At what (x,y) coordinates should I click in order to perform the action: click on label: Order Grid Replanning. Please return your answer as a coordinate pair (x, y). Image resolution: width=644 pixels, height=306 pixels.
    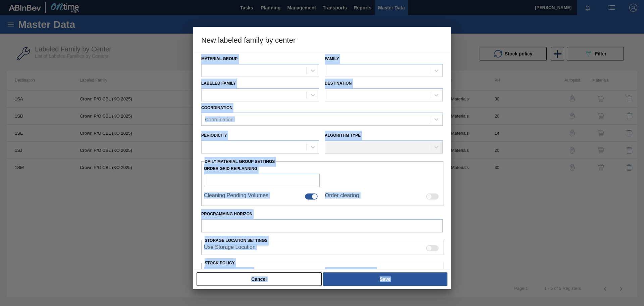
    Looking at the image, I should click on (261, 168).